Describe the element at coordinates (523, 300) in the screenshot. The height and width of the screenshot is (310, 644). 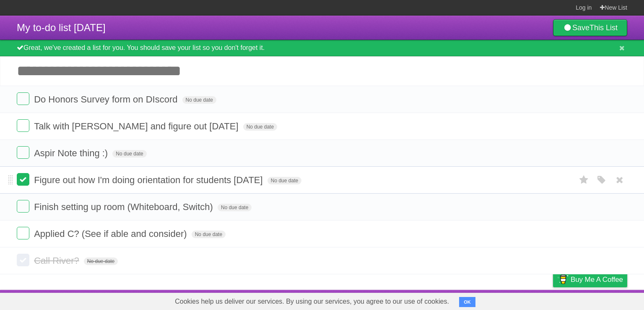
I see `a: Terms` at that location.